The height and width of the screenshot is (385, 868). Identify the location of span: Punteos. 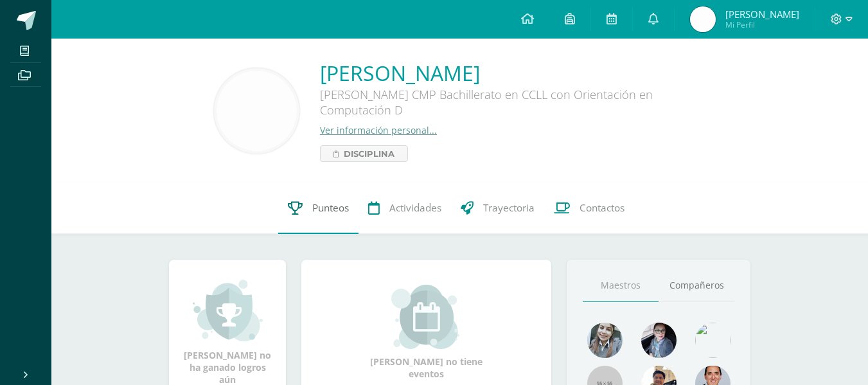
(331, 208).